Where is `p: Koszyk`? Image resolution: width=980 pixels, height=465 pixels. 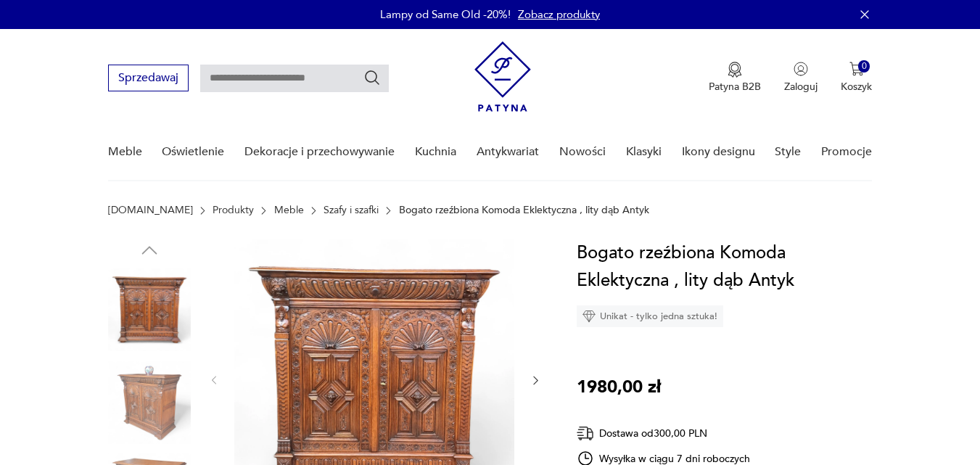 p: Koszyk is located at coordinates (856, 86).